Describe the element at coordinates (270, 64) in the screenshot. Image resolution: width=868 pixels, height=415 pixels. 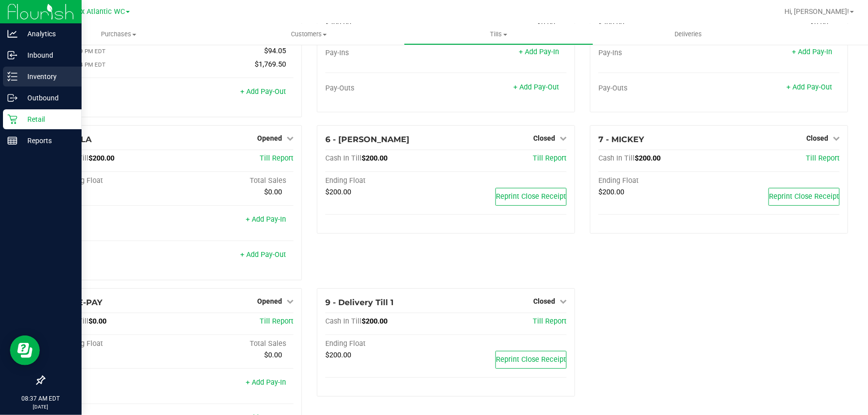
I see `span: $1,769.50` at that location.